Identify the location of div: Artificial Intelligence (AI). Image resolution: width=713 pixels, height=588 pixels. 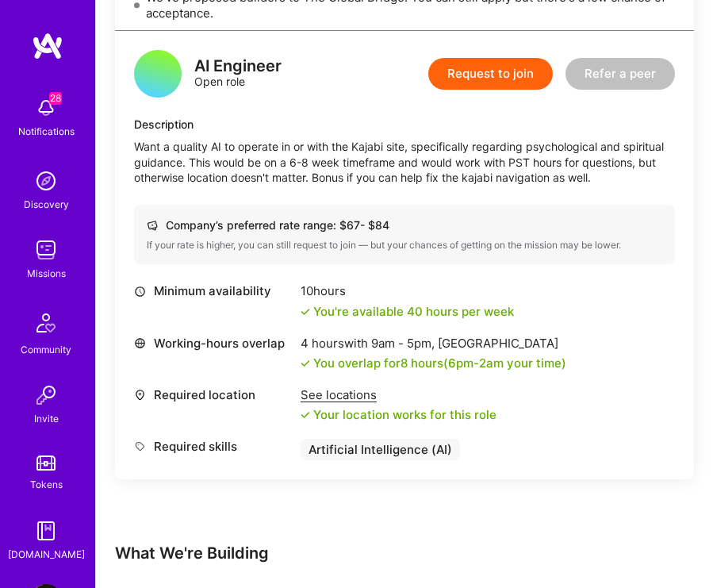
(380, 450).